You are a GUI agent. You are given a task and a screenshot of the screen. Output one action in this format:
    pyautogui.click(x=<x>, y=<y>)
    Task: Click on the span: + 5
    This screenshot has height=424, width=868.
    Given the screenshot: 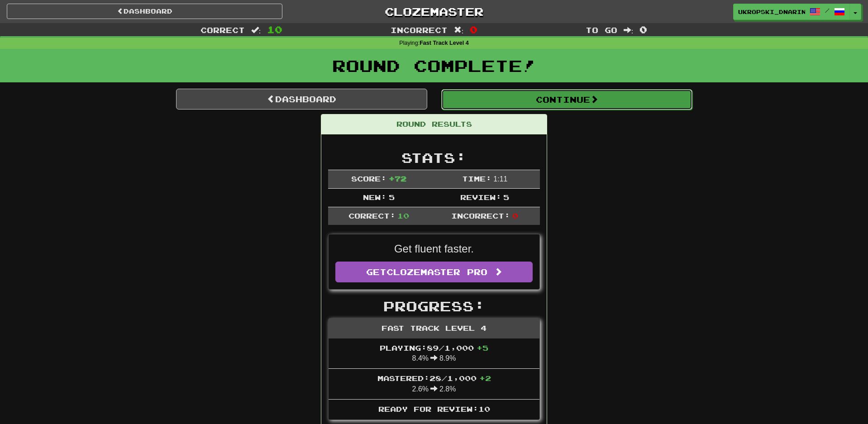 What is the action you would take?
    pyautogui.click(x=482, y=347)
    